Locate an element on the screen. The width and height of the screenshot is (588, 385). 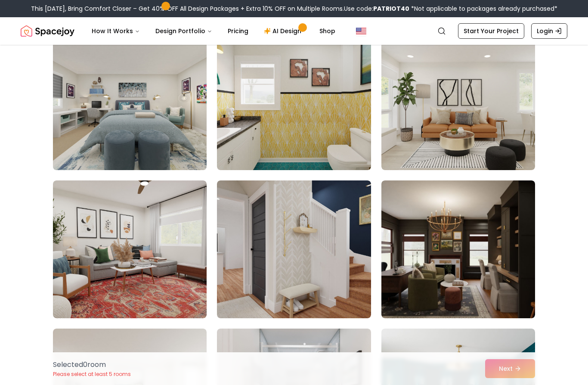
img: Room room-5 is located at coordinates (294, 101).